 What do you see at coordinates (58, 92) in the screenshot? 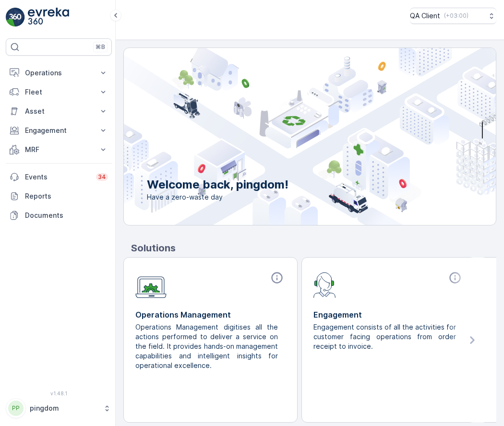
I see `button: Fleet` at bounding box center [58, 92].